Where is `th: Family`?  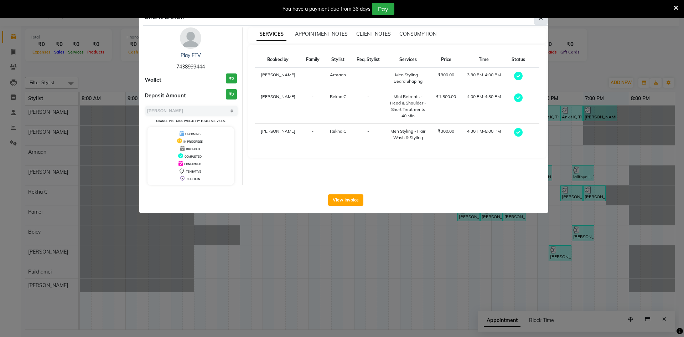
th: Family is located at coordinates (313, 60).